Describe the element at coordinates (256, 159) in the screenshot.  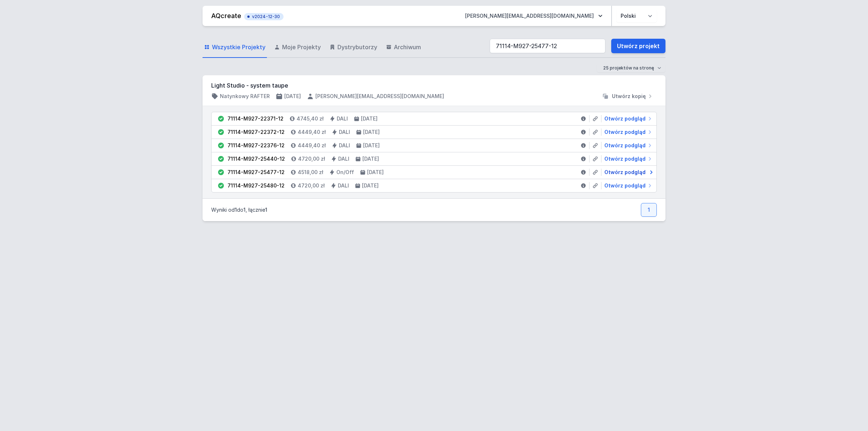
I see `div: 71114-M927-25440-12` at that location.